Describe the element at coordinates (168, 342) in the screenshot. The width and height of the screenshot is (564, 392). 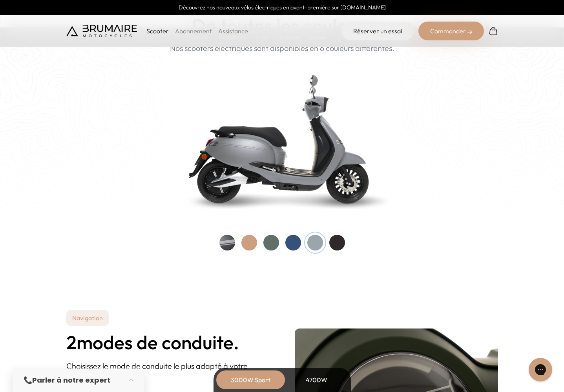
I see `h2: modes de conduite.` at that location.